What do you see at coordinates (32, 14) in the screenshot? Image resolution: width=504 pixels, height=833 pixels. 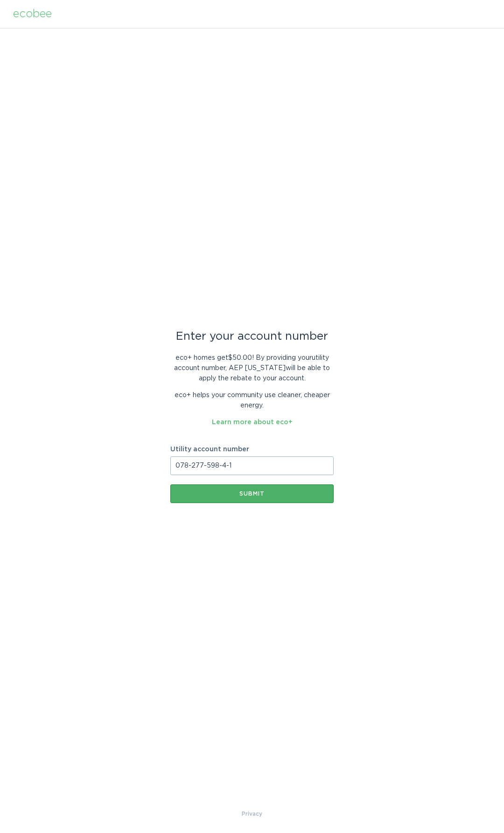 I see `div: ecobee` at bounding box center [32, 14].